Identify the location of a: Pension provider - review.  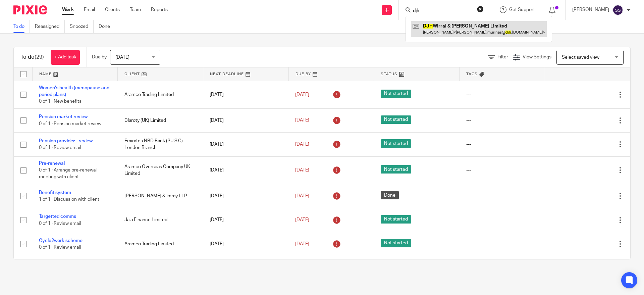
(66, 141).